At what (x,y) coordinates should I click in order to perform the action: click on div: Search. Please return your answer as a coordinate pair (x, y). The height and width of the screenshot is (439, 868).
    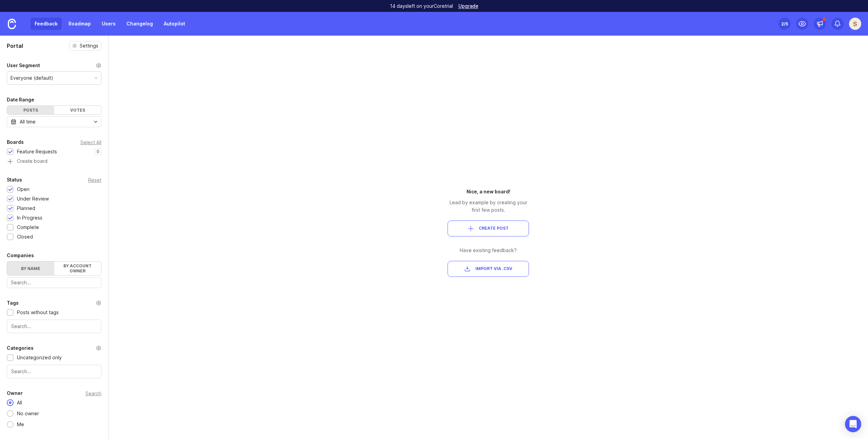
    Looking at the image, I should click on (94, 393).